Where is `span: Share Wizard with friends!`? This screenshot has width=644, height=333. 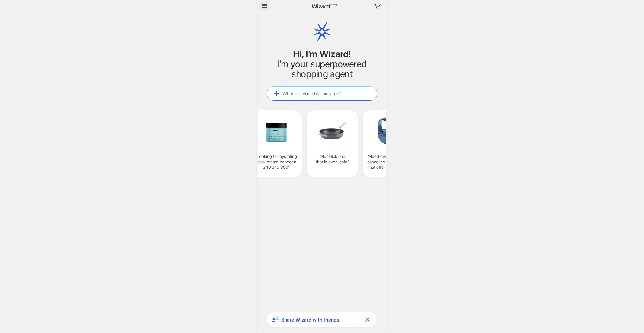
span: Share Wizard with friends! is located at coordinates (321, 320).